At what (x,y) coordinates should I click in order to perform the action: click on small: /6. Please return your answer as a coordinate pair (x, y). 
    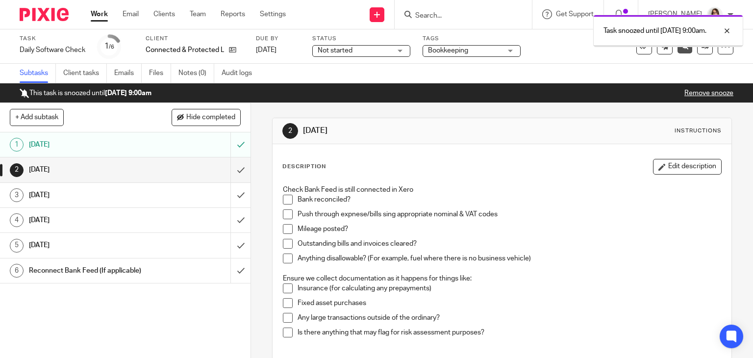
    Looking at the image, I should click on (111, 47).